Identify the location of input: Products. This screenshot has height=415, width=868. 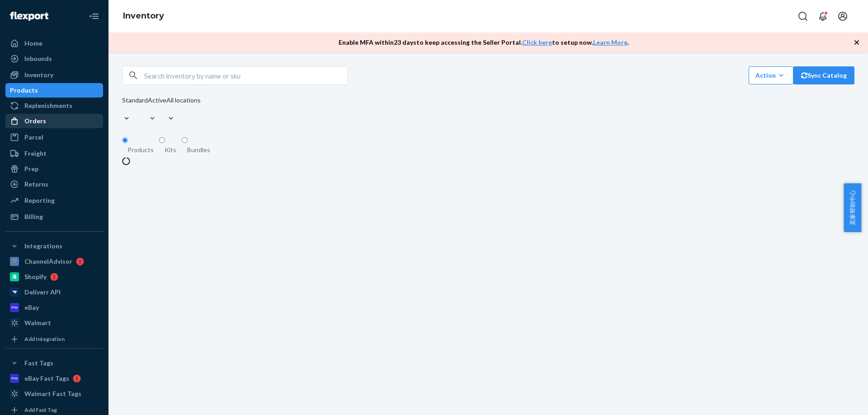
(125, 140).